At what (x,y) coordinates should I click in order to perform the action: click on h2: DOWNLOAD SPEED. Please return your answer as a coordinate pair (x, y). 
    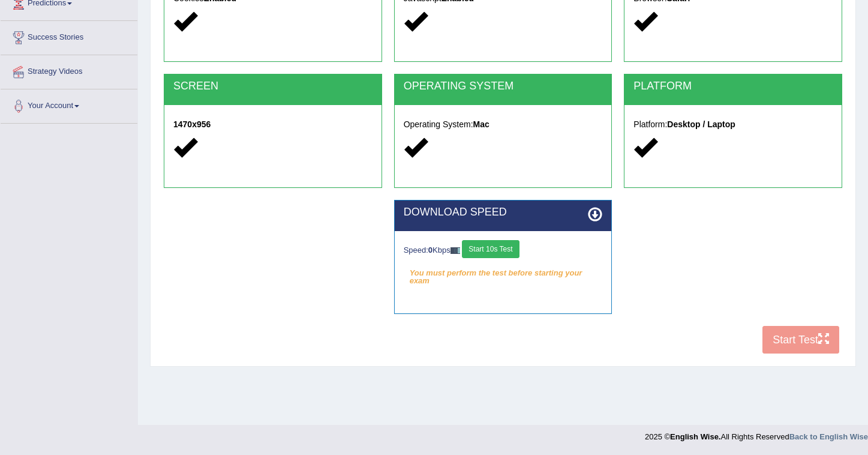
    Looking at the image, I should click on (503, 213).